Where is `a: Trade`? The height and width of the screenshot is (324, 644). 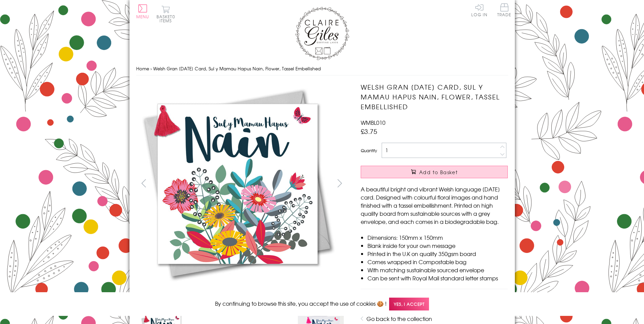 a: Trade is located at coordinates (504, 10).